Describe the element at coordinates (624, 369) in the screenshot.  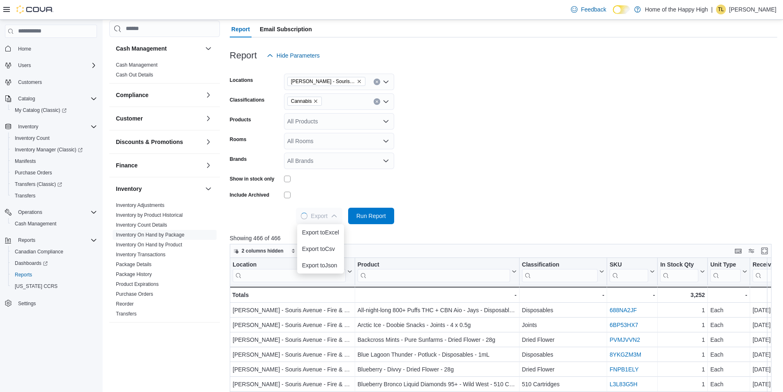
I see `a: FNPB1ELY` at that location.